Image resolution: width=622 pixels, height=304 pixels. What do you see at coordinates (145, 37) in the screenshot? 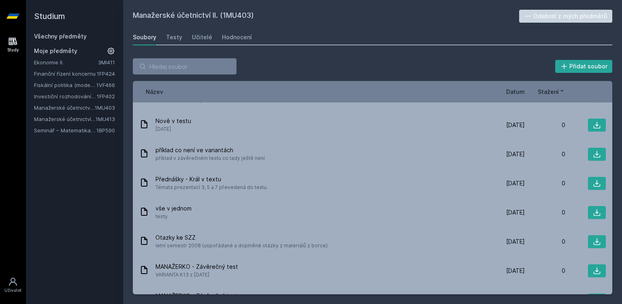
I see `a: Soubory` at bounding box center [145, 37].